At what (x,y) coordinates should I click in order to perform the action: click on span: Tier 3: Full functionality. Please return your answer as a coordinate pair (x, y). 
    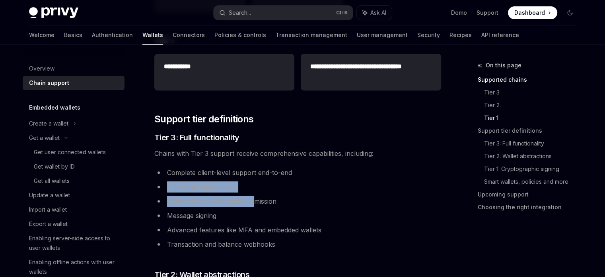
    Looking at the image, I should click on (197, 137).